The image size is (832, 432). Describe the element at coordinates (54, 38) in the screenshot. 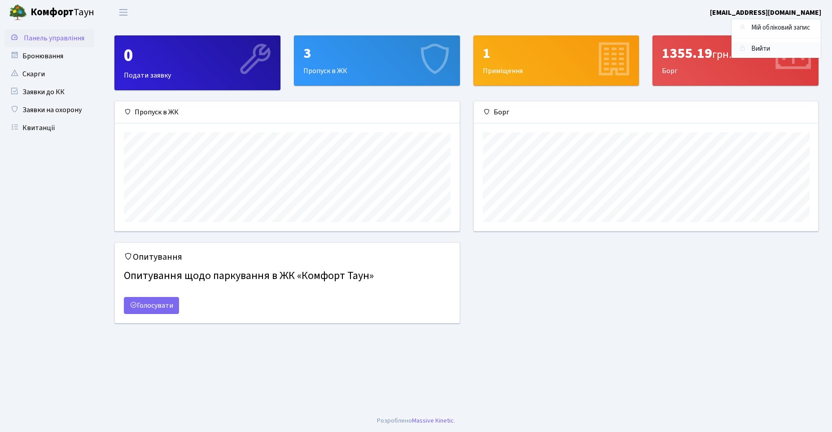

I see `span: Панель управління` at that location.